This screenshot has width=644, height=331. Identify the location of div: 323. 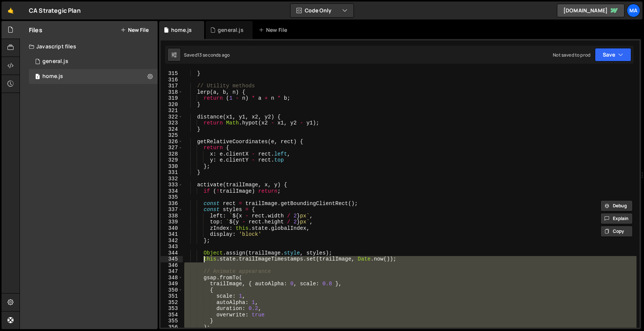
(172, 123).